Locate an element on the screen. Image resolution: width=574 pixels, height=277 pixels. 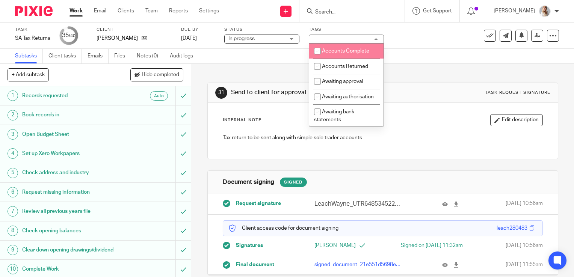
h1: Document signing is located at coordinates (248, 182).